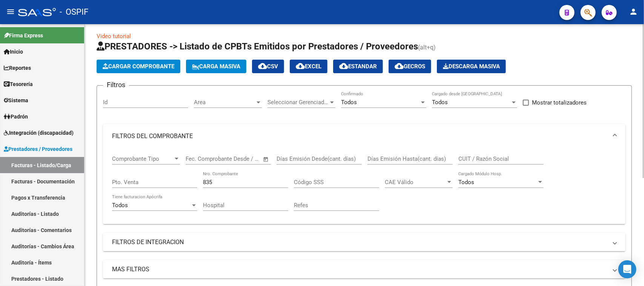 This screenshot has width=644, height=286. Describe the element at coordinates (359, 136) in the screenshot. I see `mat-panel-title: FILTROS DEL COMPROBANTE` at that location.